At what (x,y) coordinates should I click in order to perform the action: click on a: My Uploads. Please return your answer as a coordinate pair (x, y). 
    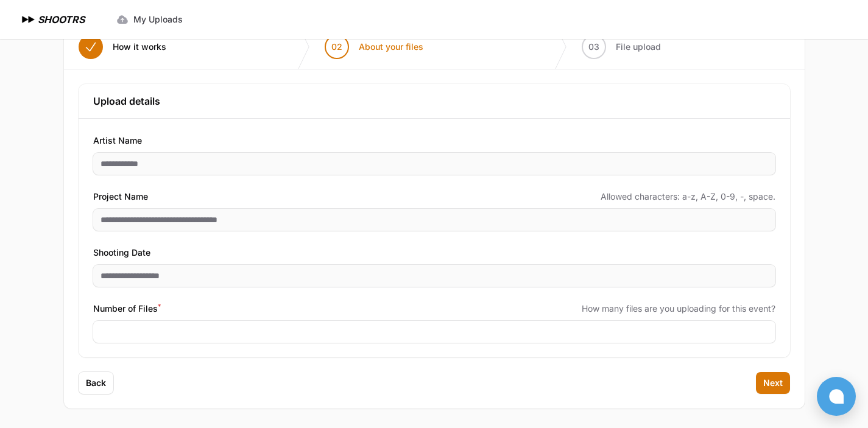
    Looking at the image, I should click on (149, 19).